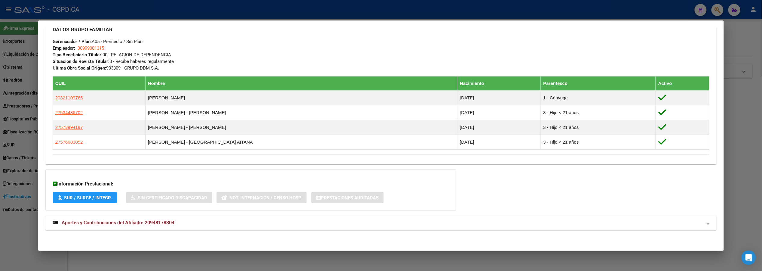 The height and width of the screenshot is (271, 762). I want to click on span: Prestaciones Auditadas, so click(350, 198).